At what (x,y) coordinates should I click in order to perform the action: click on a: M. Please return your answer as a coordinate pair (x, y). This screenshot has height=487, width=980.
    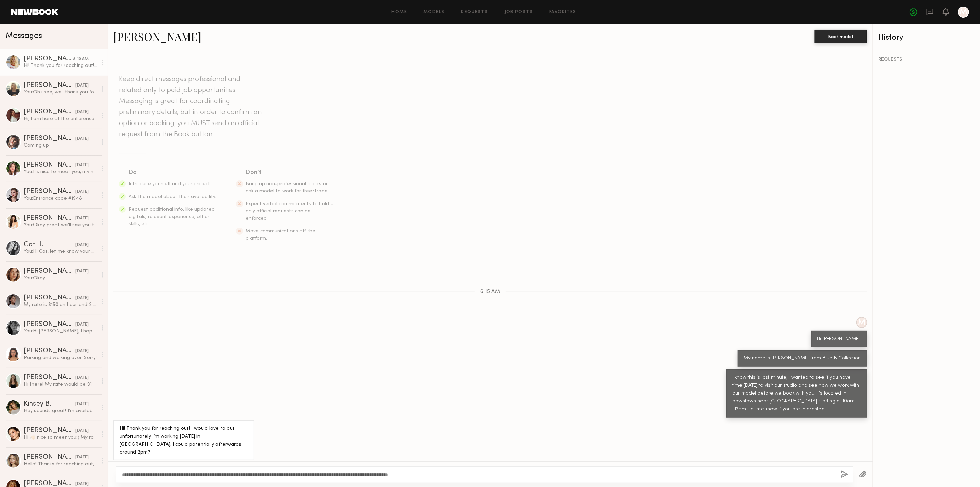
    Looking at the image, I should click on (964, 12).